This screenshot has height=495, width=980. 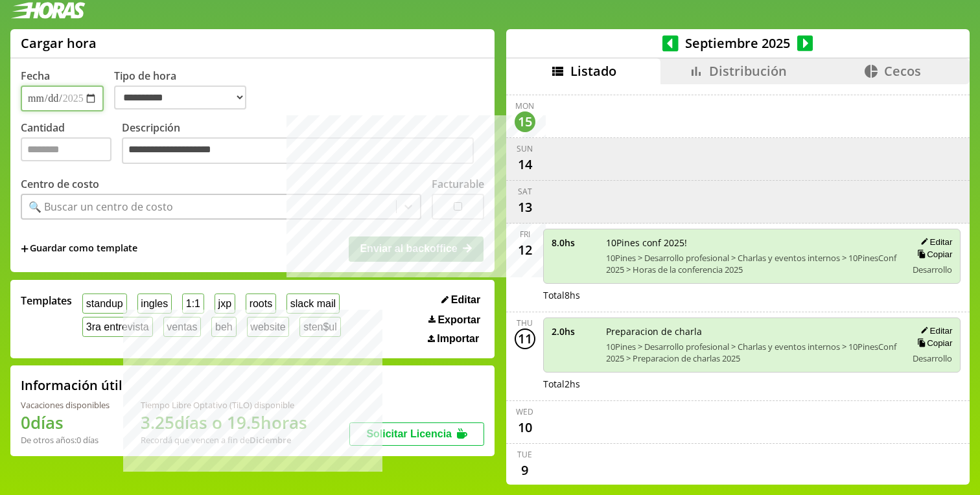 I want to click on div: Vacaciones disponibles, so click(x=65, y=405).